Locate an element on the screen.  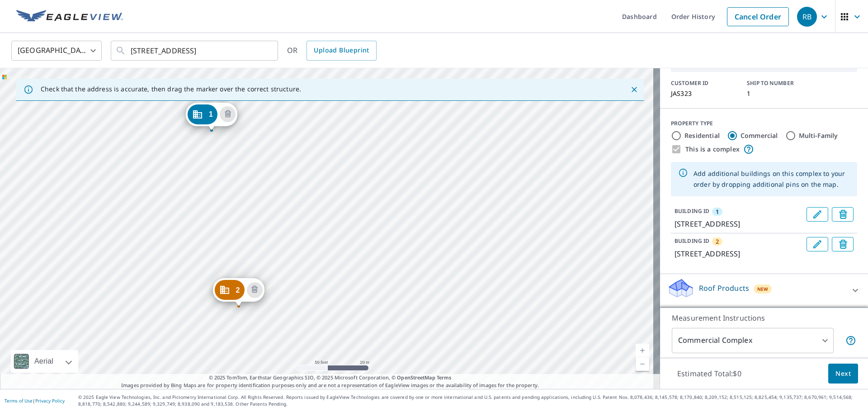
div: Dropped pin, building 2, Commercial property, 5258 Table Rock Rd Central Point, OR 97502 is located at coordinates (238, 292).